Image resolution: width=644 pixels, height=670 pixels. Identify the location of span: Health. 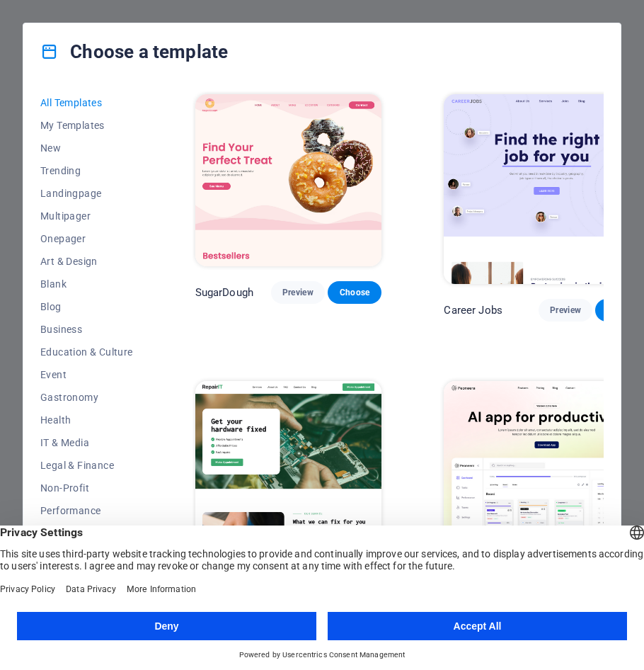
(86, 420).